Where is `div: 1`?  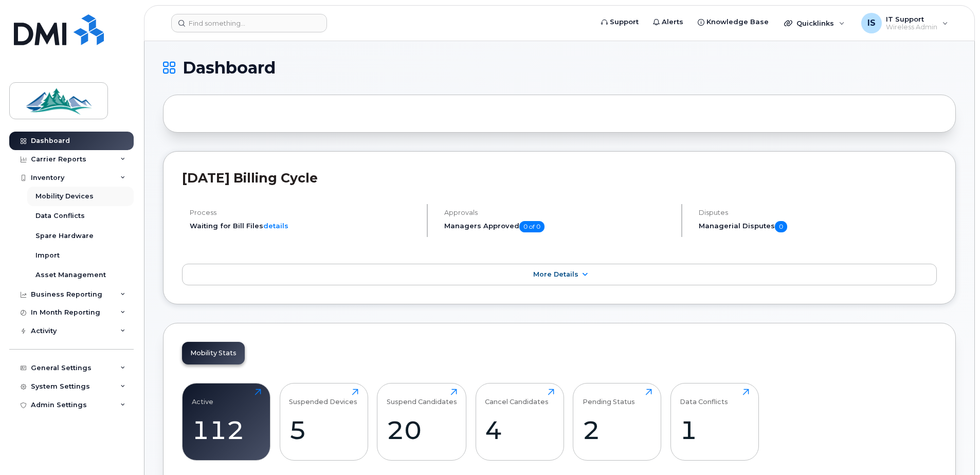 div: 1 is located at coordinates (715, 430).